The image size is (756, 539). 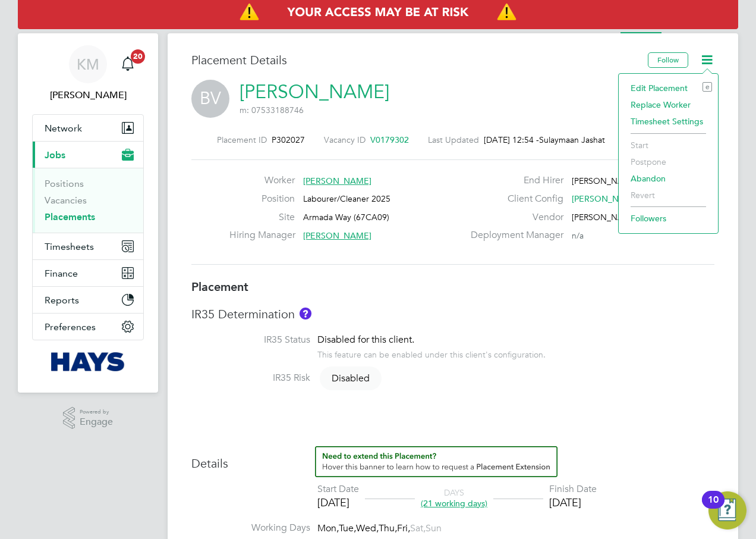 I want to click on span: Engage, so click(x=96, y=422).